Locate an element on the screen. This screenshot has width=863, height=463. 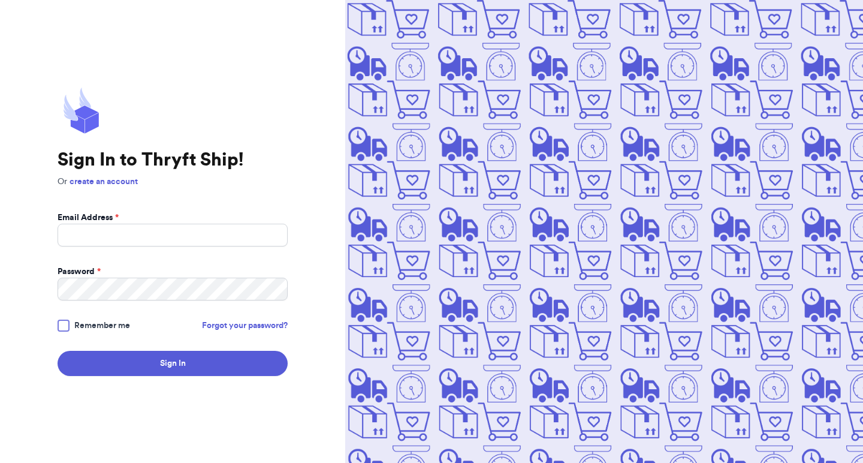
a: Forgot your password? is located at coordinates (245, 326).